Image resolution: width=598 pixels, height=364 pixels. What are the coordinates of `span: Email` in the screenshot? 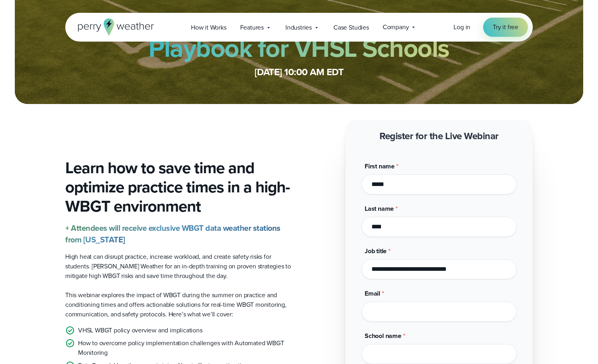 It's located at (372, 294).